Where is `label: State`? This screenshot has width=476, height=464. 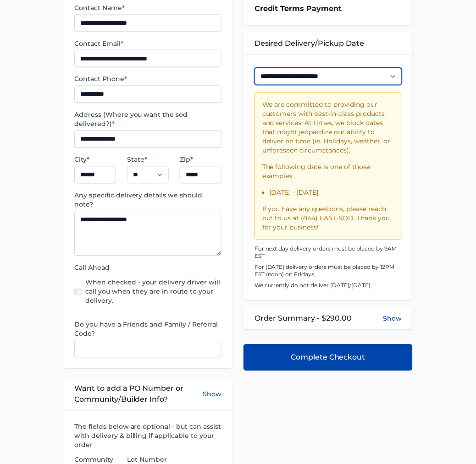 label: State is located at coordinates (148, 160).